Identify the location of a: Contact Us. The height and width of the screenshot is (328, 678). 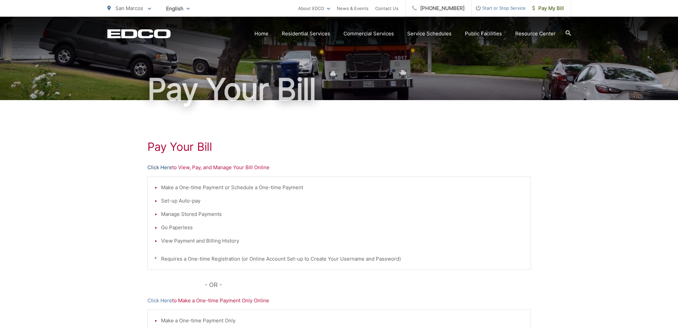
(387, 8).